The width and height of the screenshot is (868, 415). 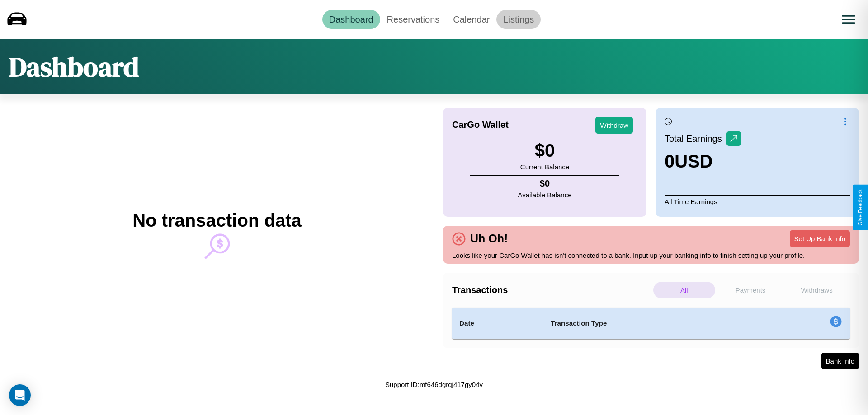 I want to click on p: All Time Earnings, so click(x=757, y=202).